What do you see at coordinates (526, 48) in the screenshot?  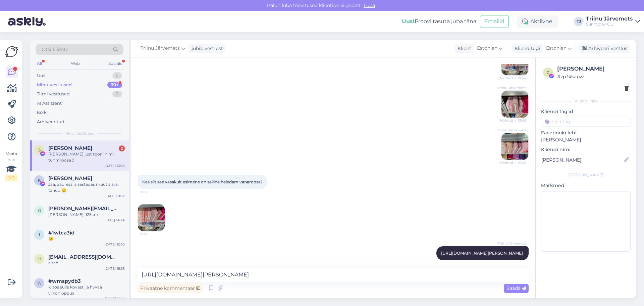 I see `div: Klienditugi` at bounding box center [526, 48].